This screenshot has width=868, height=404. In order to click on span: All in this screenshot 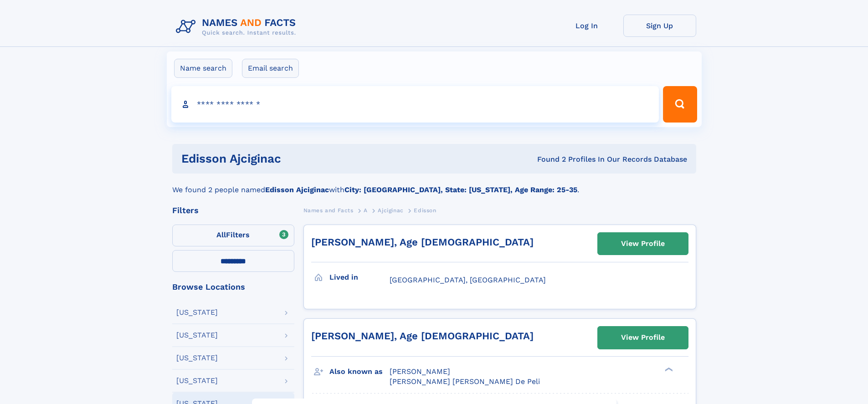, I will do `click(221, 235)`.